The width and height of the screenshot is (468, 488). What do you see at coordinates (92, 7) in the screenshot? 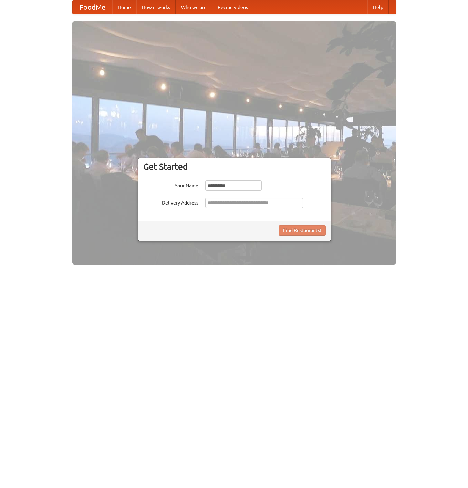
I see `a: FoodMe` at bounding box center [92, 7].